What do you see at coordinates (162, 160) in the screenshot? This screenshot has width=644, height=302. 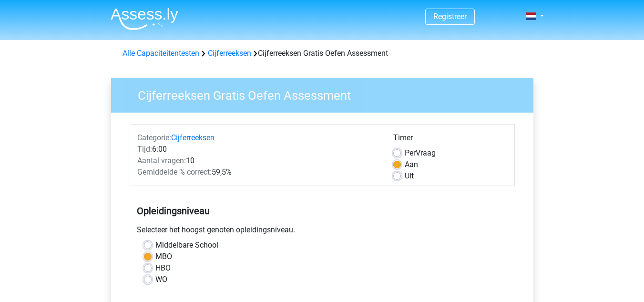 I see `span: Aantal vragen:` at bounding box center [162, 160].